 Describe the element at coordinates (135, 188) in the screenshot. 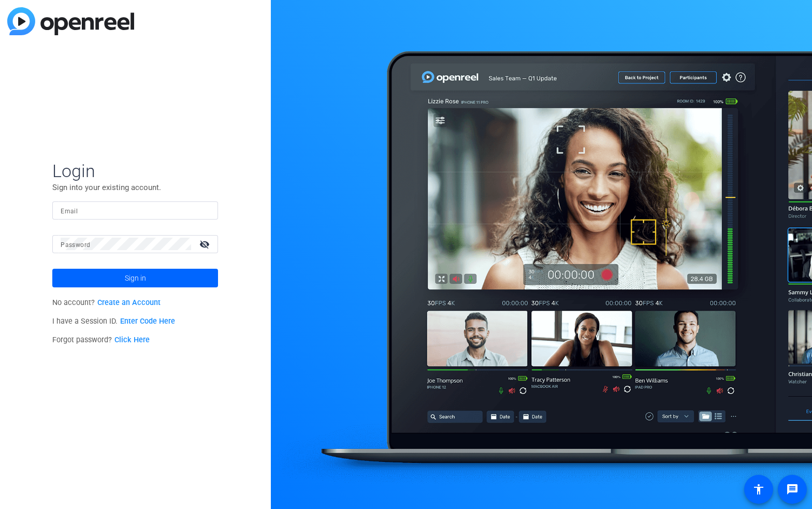

I see `p: Sign into your existing account.` at that location.